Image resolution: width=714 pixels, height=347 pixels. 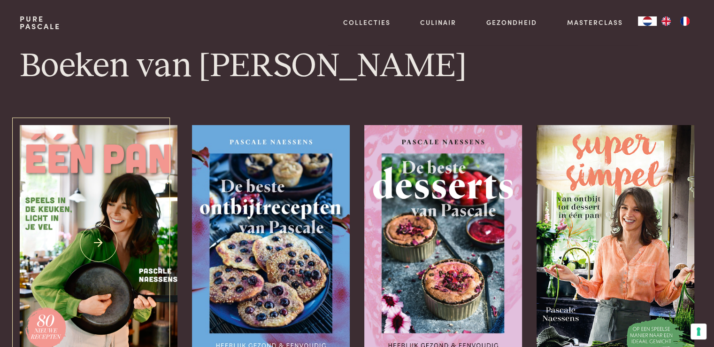 What do you see at coordinates (685, 21) in the screenshot?
I see `a: FR` at bounding box center [685, 21].